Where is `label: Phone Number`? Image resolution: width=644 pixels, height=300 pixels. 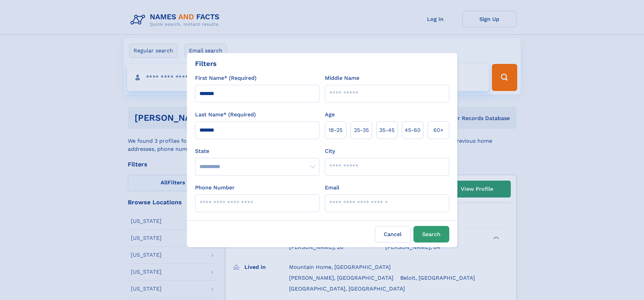 label: Phone Number is located at coordinates (215, 187).